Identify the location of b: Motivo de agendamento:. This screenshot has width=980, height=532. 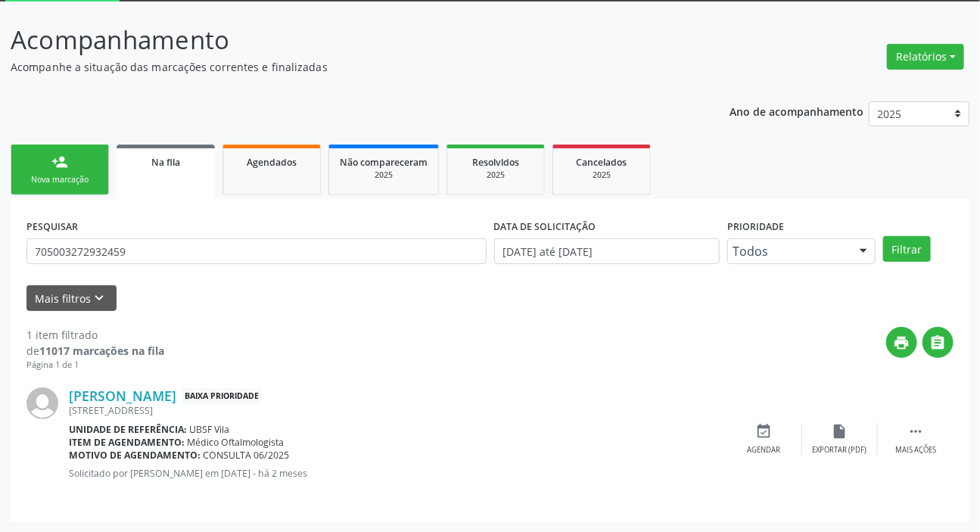
(135, 455).